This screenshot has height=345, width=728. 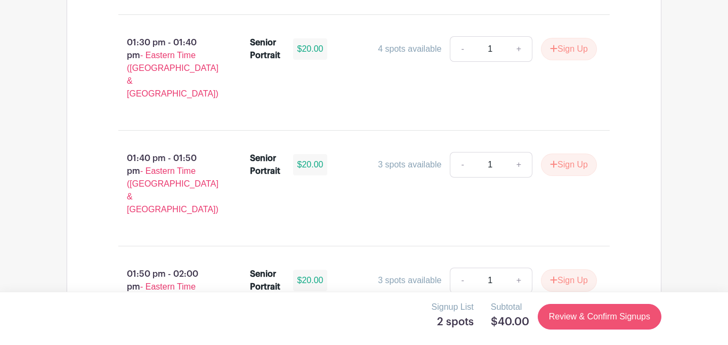 I want to click on p: Subtotal, so click(x=510, y=307).